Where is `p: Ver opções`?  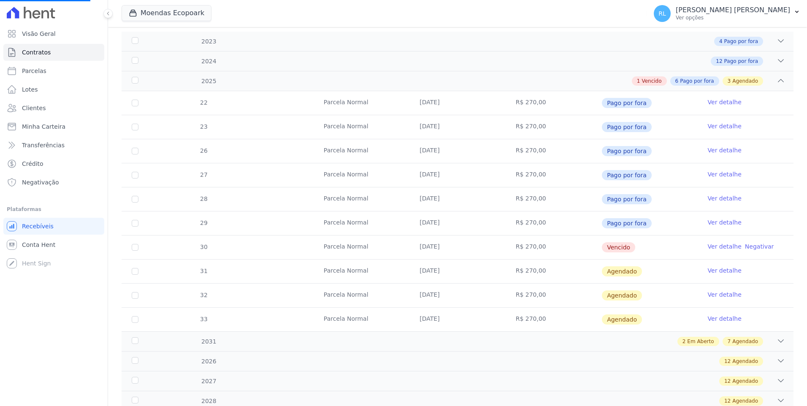 p: Ver opções is located at coordinates (733, 18).